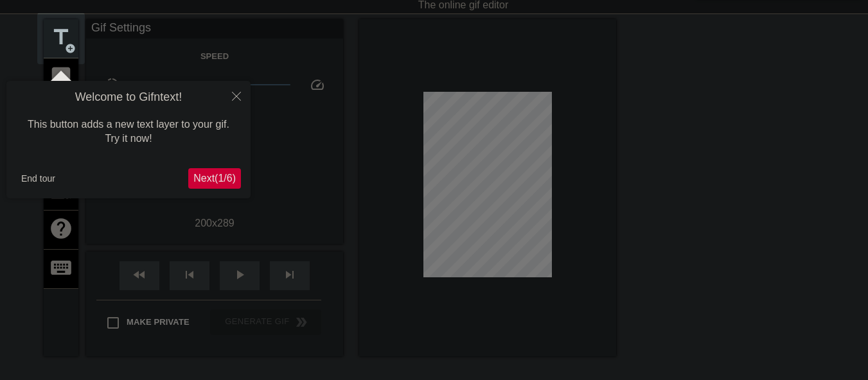 The image size is (868, 380). I want to click on button: Next, so click(215, 178).